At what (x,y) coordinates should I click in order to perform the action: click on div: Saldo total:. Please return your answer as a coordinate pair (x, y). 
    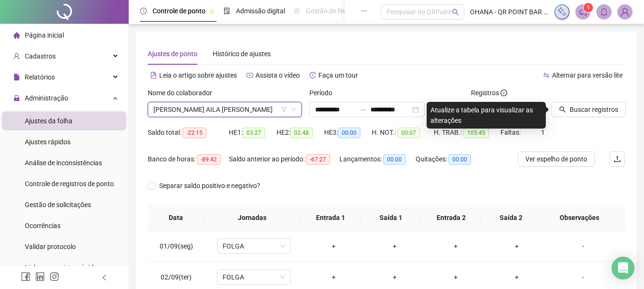
    Looking at the image, I should click on (188, 132).